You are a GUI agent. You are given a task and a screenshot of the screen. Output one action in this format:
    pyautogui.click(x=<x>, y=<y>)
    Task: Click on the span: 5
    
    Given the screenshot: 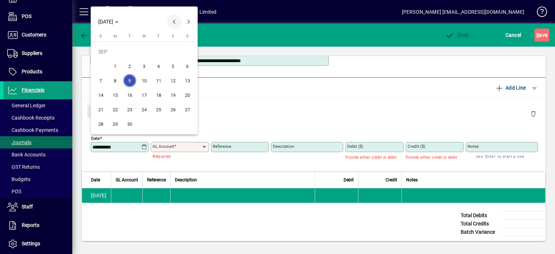 What is the action you would take?
    pyautogui.click(x=173, y=66)
    